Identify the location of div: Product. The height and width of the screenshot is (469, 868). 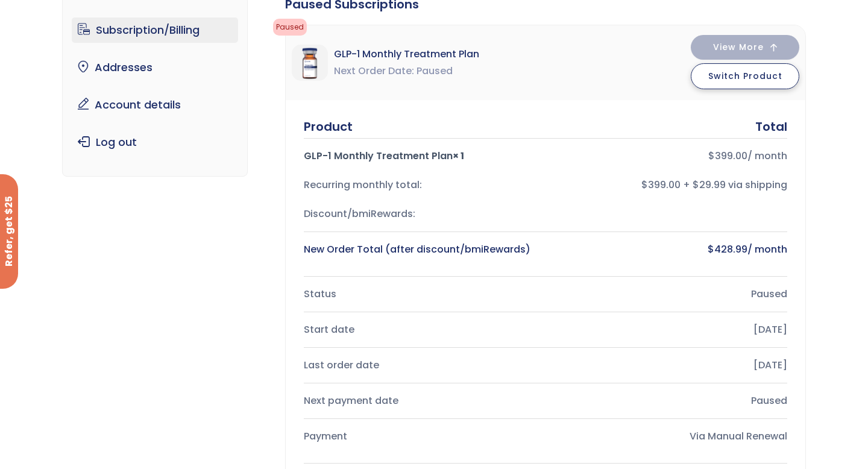
(328, 127).